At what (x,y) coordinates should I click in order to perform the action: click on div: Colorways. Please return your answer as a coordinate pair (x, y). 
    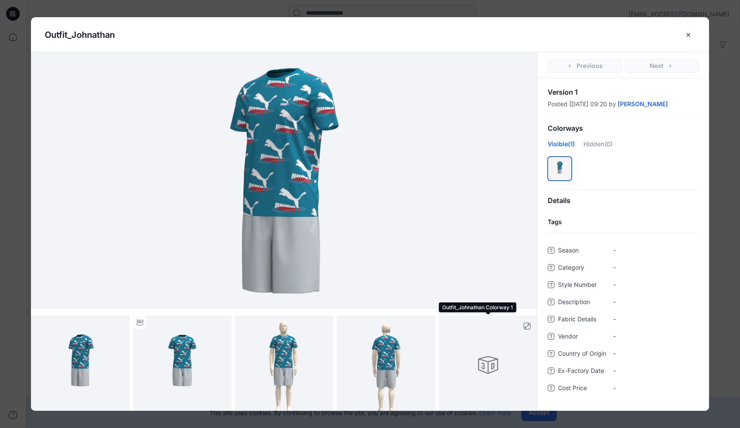
    Looking at the image, I should click on (623, 128).